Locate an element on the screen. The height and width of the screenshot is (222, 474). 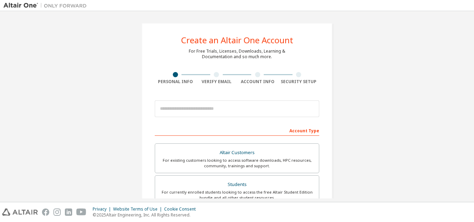
img: altair_logo.svg is located at coordinates (20, 212).